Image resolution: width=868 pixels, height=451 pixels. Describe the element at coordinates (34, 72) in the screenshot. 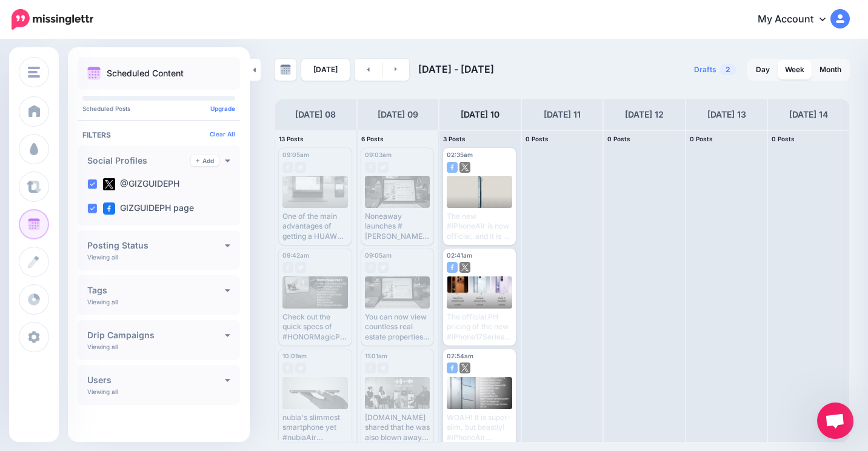

I see `img: menu.png` at that location.